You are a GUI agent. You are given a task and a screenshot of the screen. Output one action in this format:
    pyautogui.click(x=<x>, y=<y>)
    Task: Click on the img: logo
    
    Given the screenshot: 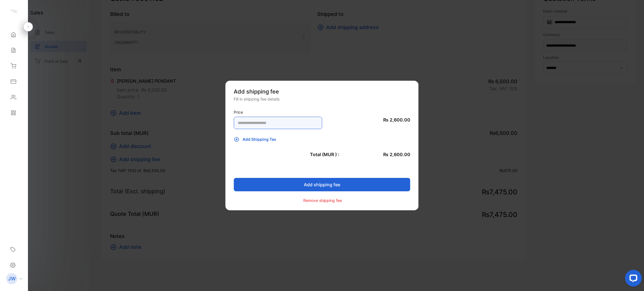 What is the action you would take?
    pyautogui.click(x=14, y=11)
    